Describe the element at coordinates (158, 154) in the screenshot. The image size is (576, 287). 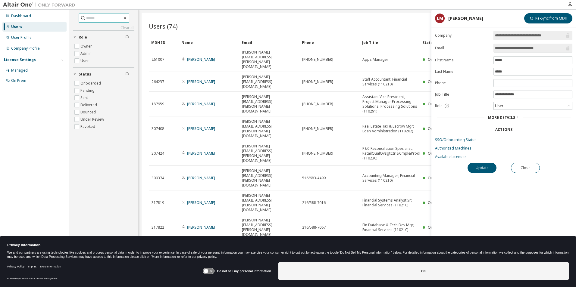
I see `span: 307424` at that location.